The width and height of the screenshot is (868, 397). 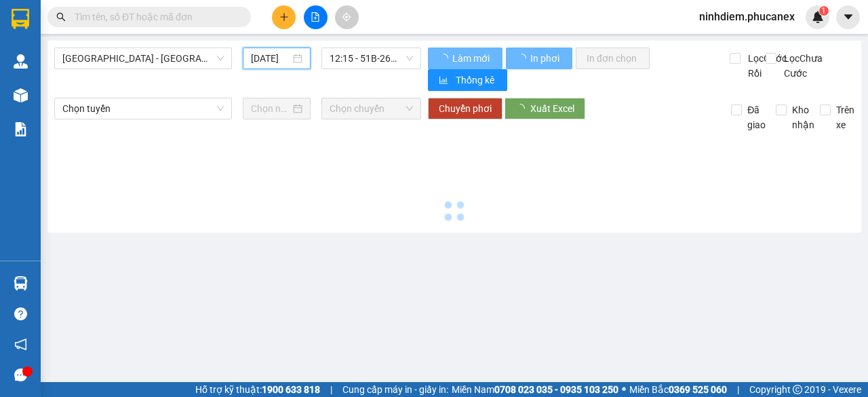 I want to click on button: caret-down, so click(x=848, y=17).